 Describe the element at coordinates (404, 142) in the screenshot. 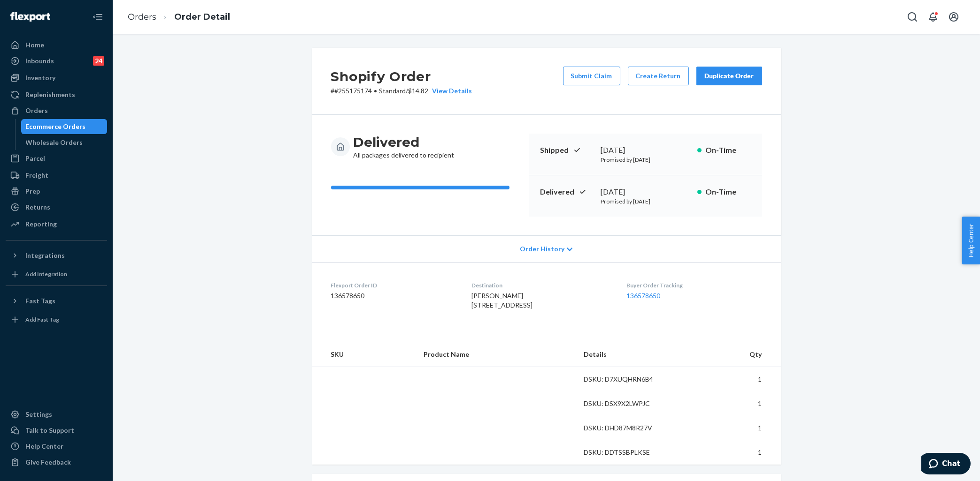

I see `h3: Delivered` at that location.